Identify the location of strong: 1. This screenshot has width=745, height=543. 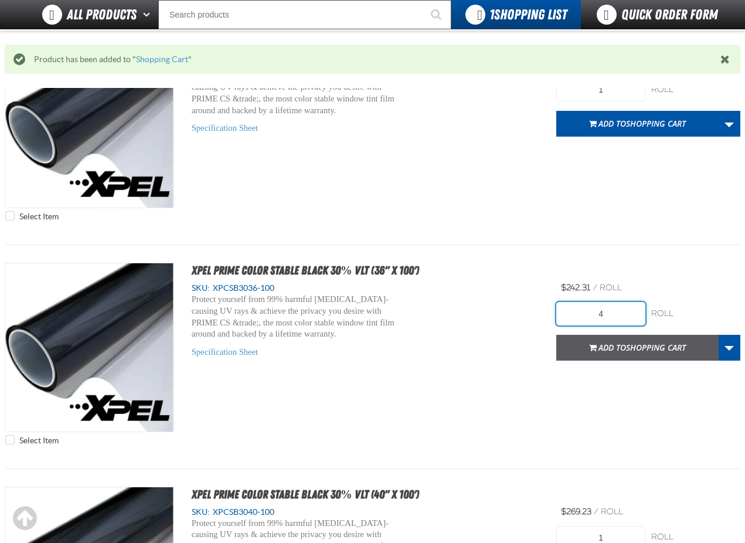
(492, 15).